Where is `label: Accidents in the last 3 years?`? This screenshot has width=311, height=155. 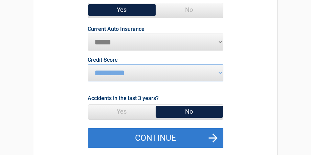 label: Accidents in the last 3 years? is located at coordinates (124, 98).